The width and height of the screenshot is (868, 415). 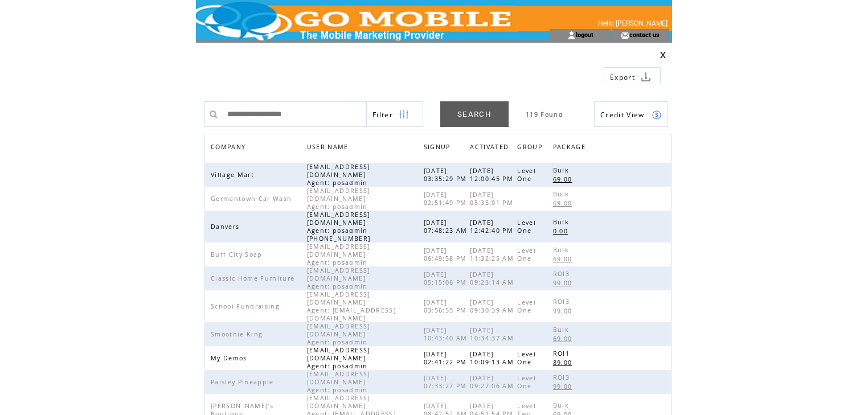 What do you see at coordinates (532, 148) in the screenshot?
I see `a: GROUP` at bounding box center [532, 148].